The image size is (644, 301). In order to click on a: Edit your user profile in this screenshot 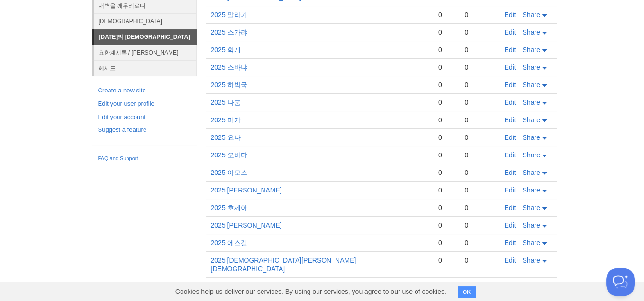, I will do `click(144, 104)`.